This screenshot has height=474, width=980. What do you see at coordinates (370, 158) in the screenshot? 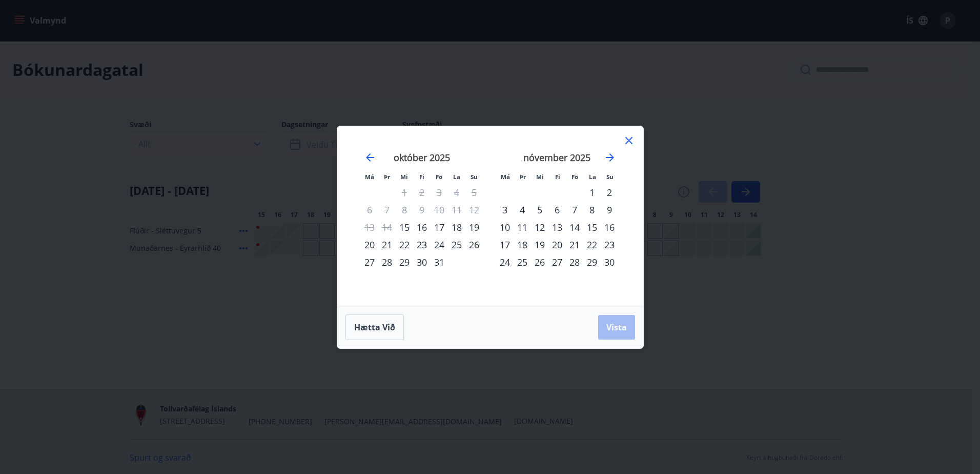
I see `div: Move backward to switch to the previous month.` at bounding box center [370, 158].